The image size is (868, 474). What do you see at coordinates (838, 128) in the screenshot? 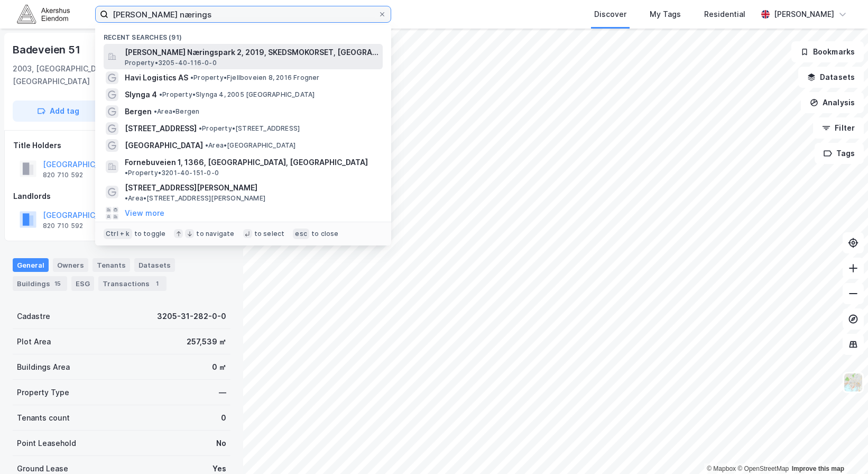
I see `button: Filter` at bounding box center [838, 128].